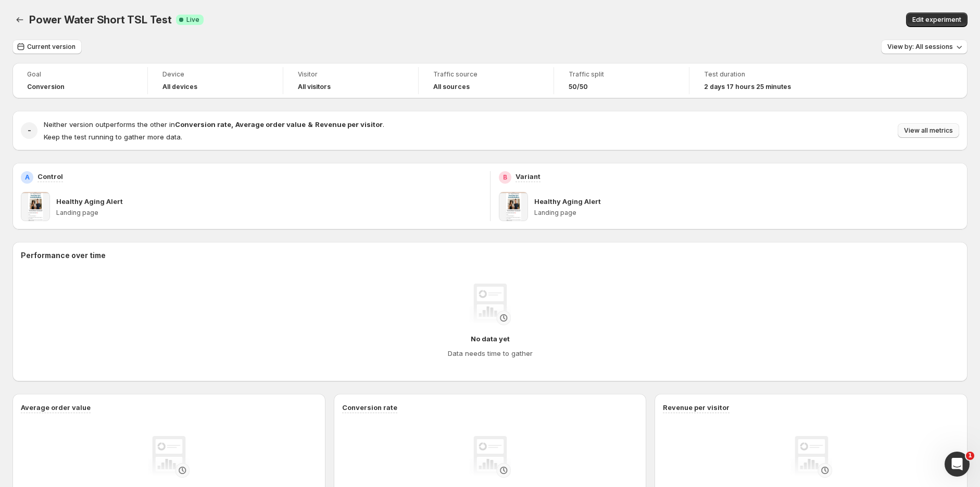 This screenshot has height=487, width=980. Describe the element at coordinates (79, 74) in the screenshot. I see `span: Goal` at that location.